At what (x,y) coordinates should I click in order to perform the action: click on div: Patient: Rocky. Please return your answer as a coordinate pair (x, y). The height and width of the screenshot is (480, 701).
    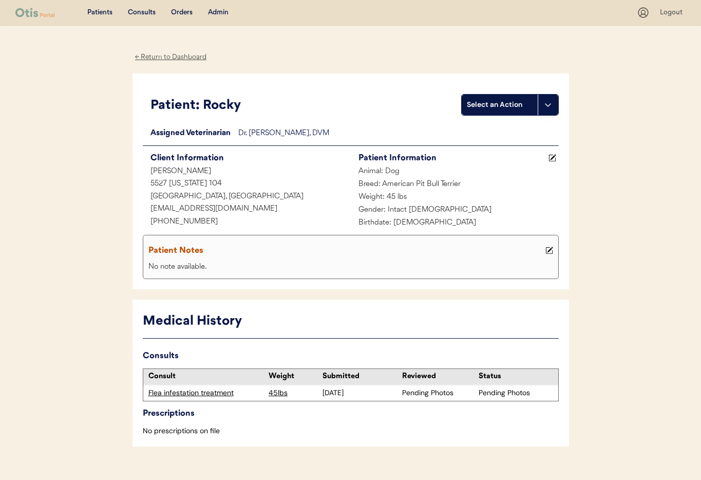
    Looking at the image, I should click on (306, 106).